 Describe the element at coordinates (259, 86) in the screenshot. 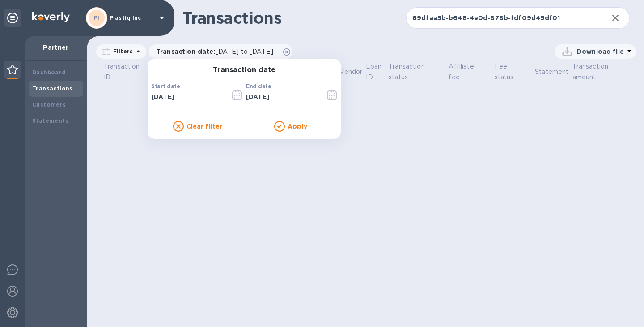

I see `label: End date` at that location.